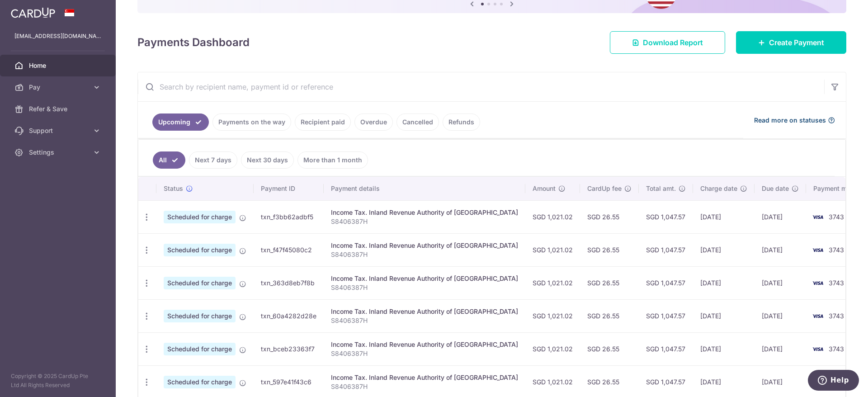 This screenshot has height=397, width=868. Describe the element at coordinates (59, 152) in the screenshot. I see `span: Settings` at that location.